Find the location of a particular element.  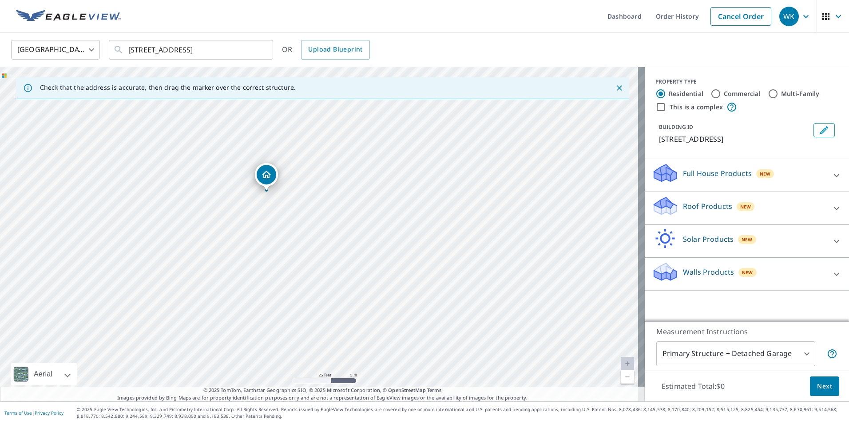

button: Edit building 1 is located at coordinates (824, 130).